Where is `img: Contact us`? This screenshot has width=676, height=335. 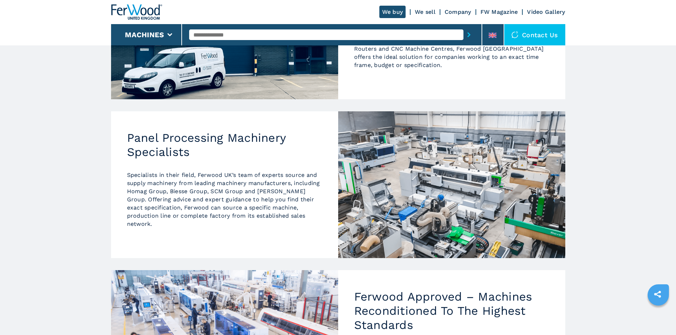
img: Contact us is located at coordinates (515, 35).